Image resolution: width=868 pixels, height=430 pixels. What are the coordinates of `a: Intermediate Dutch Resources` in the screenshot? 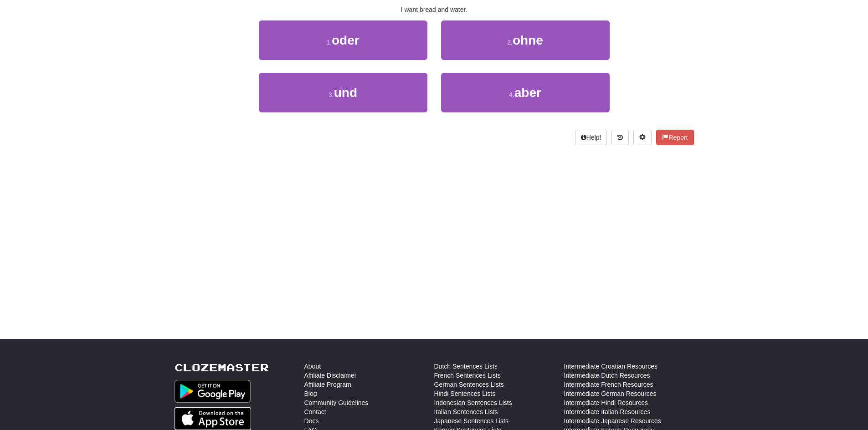 It's located at (607, 375).